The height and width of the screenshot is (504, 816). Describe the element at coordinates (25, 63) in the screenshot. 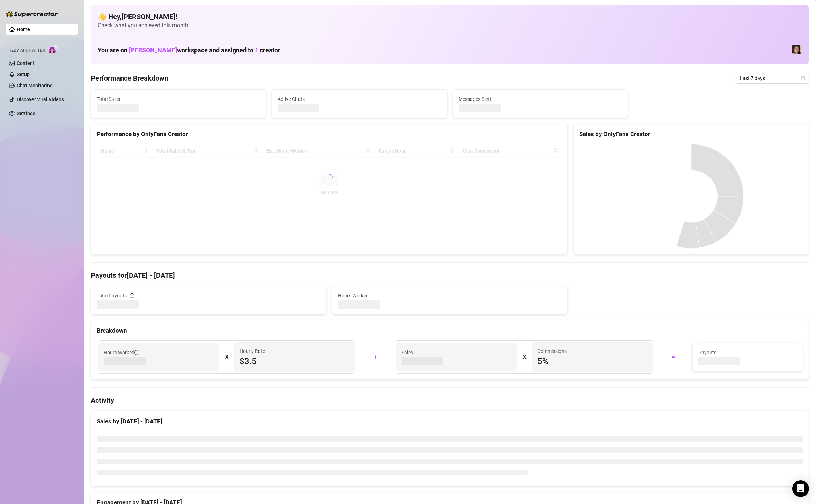

I see `a: Content` at that location.